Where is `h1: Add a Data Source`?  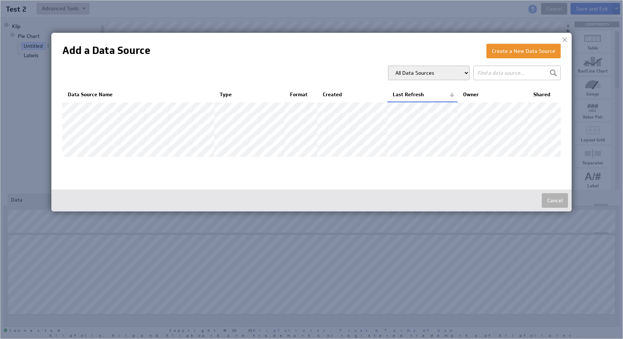
h1: Add a Data Source is located at coordinates (106, 50).